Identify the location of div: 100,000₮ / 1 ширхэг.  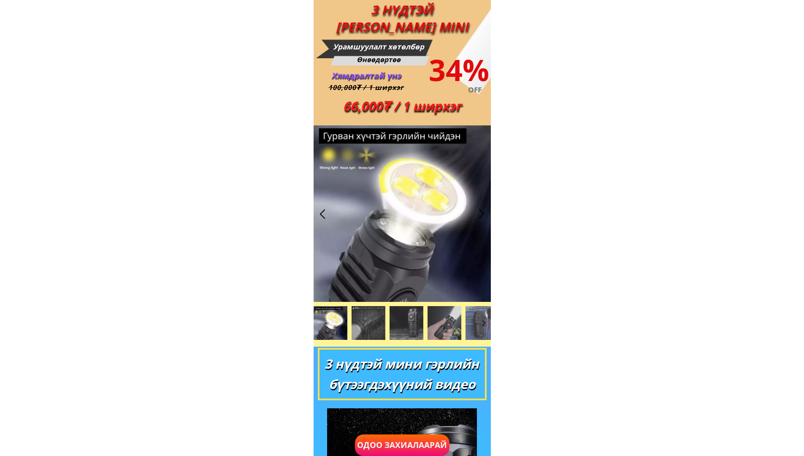
(367, 88).